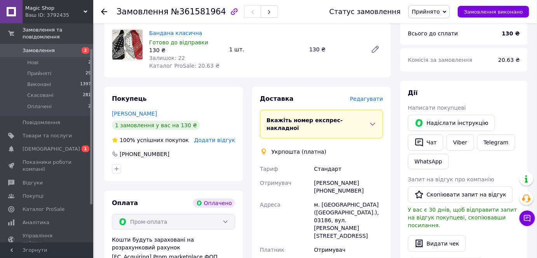 The width and height of the screenshot is (537, 258). What do you see at coordinates (496, 142) in the screenshot?
I see `a: Telegram` at bounding box center [496, 142].